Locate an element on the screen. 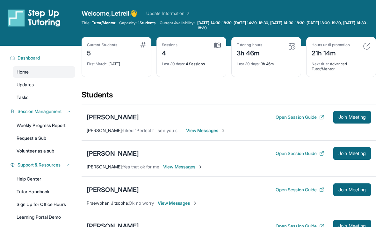 This screenshot has width=376, height=227. span: Liked “Perfect I'll see you soon!” is located at coordinates (155, 130).